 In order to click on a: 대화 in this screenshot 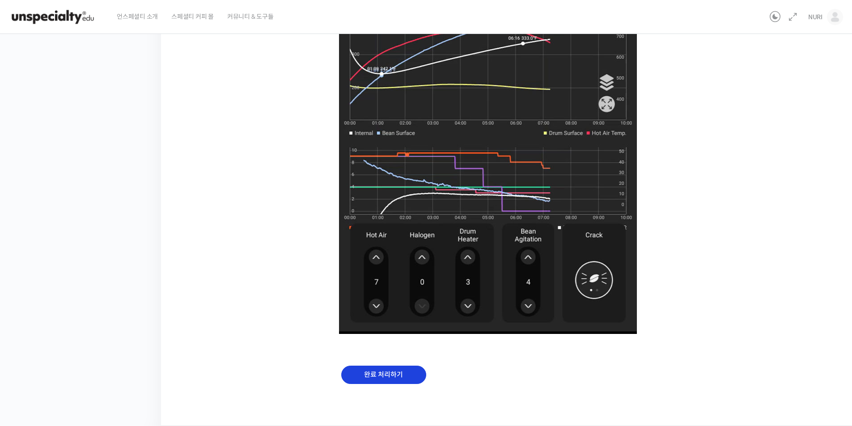, I will do `click(87, 295)`.